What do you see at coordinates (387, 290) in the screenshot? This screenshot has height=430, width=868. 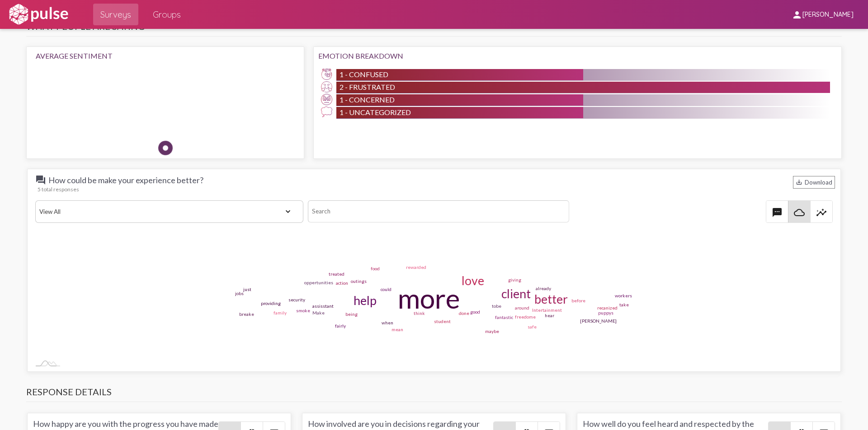 I see `tspan: could` at bounding box center [387, 290].